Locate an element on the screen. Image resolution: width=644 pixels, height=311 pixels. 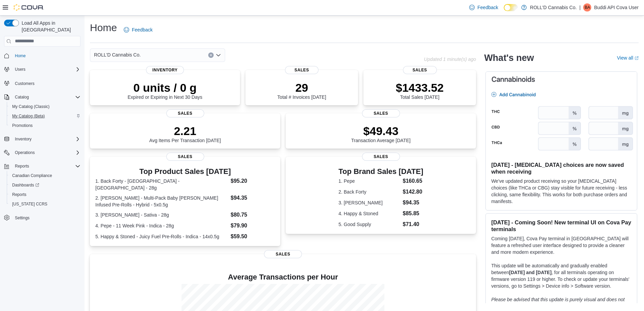
dd: $79.90 is located at coordinates (253, 225).